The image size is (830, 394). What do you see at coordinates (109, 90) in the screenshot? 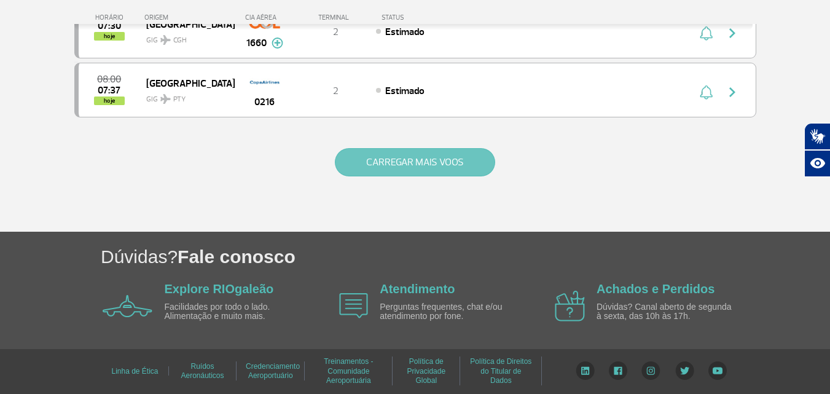
I see `span: 2025-08-27 07:37:00` at bounding box center [109, 90].